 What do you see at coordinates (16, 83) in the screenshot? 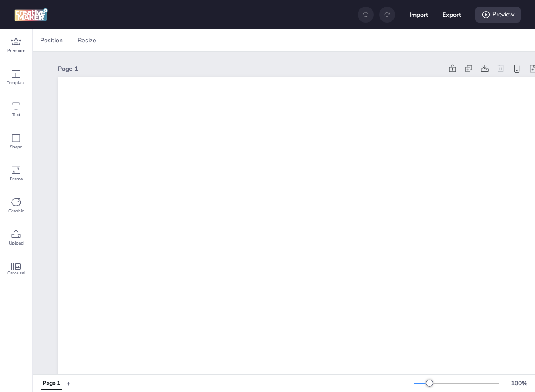
I see `span: Template` at bounding box center [16, 83].